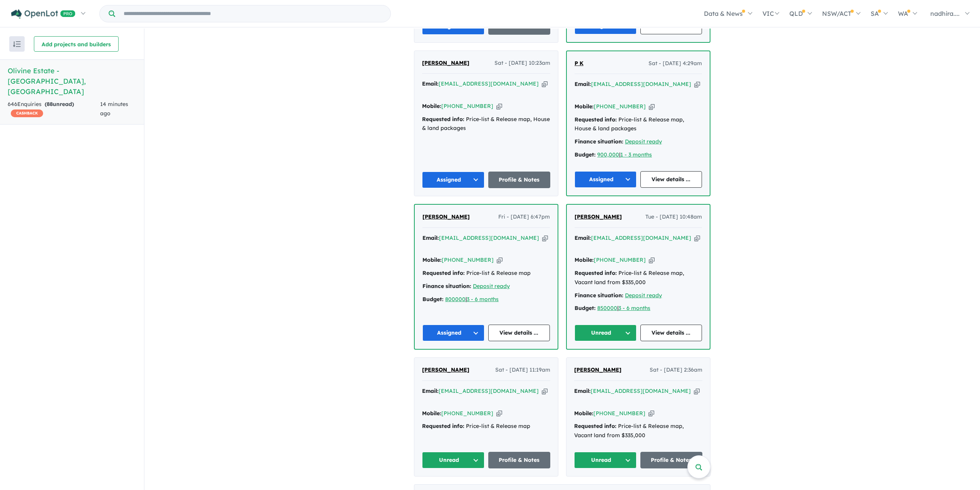 This screenshot has width=980, height=490. Describe the element at coordinates (54, 109) in the screenshot. I see `div: 646 Enquir ies` at that location.